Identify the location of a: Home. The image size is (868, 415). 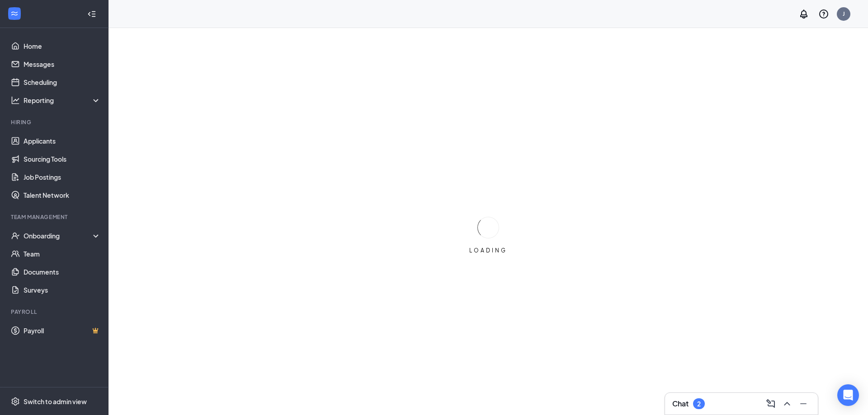
(62, 46).